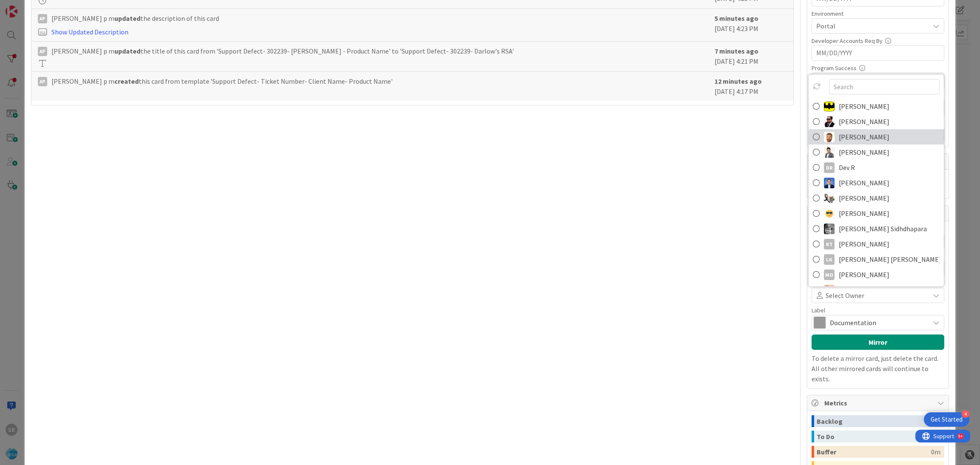 The image size is (980, 465). Describe the element at coordinates (965, 414) in the screenshot. I see `div: 4` at that location.